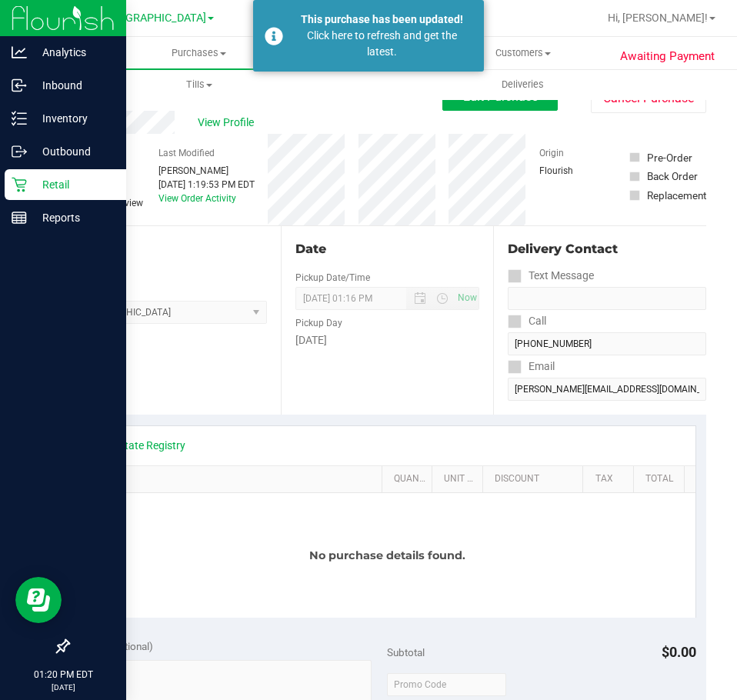 This screenshot has width=737, height=700. What do you see at coordinates (611, 479) in the screenshot?
I see `a: Tax` at bounding box center [611, 479].